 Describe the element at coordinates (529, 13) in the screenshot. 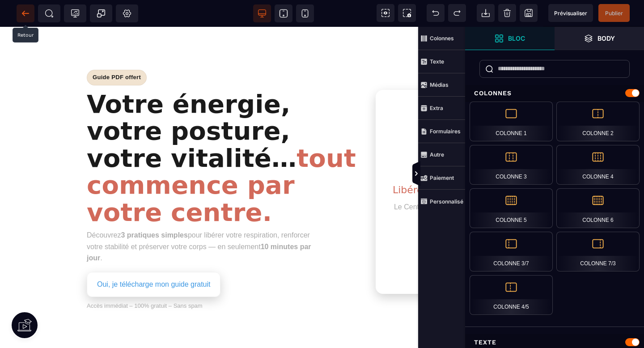

I see `span: Enregistrer` at that location.